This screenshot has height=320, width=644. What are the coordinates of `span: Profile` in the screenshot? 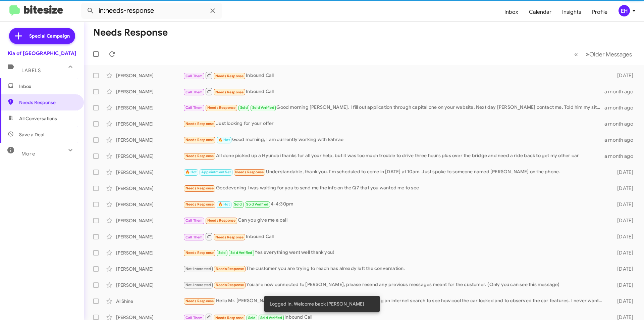 It's located at (600, 12).